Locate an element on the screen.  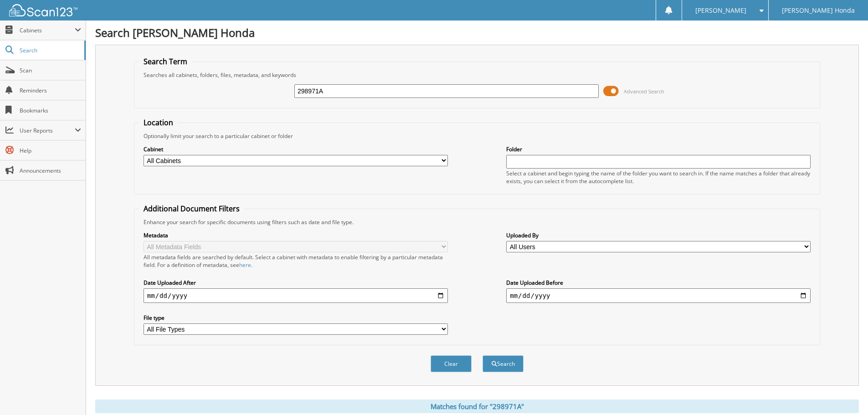
label: File type is located at coordinates (296, 317).